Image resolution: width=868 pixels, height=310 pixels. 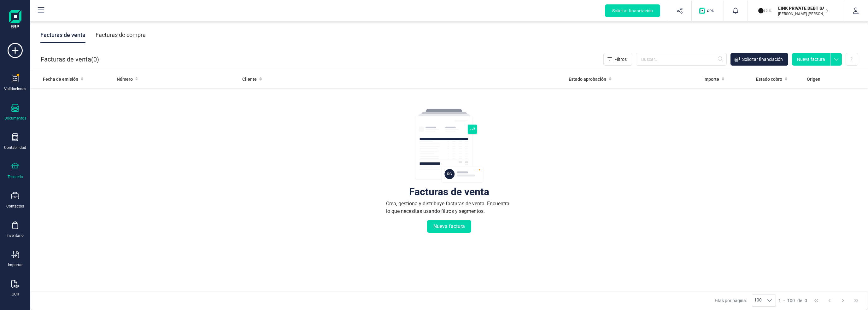 What do you see at coordinates (15, 265) in the screenshot?
I see `div: Importar` at bounding box center [15, 265].